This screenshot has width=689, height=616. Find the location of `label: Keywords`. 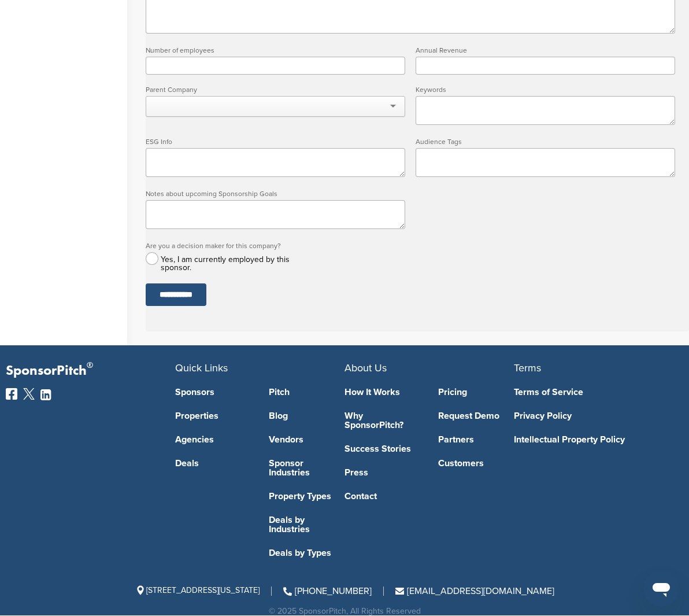

label: Keywords is located at coordinates (545, 89).